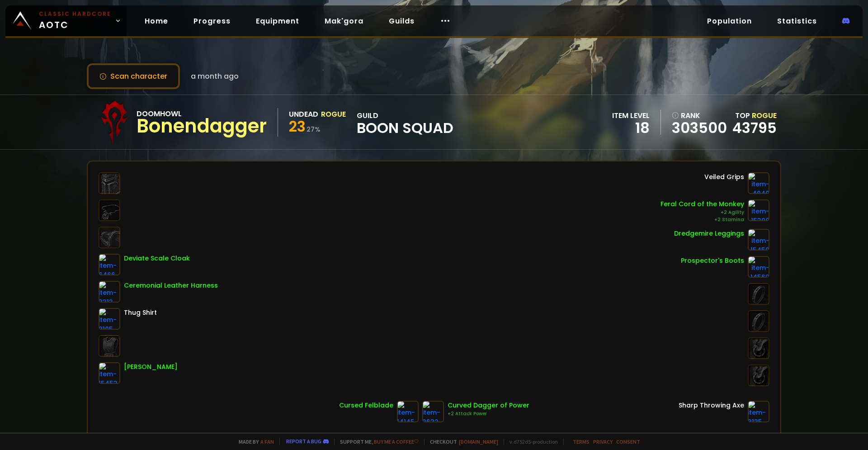  Describe the element at coordinates (713, 261) in the screenshot. I see `div: Prospector's Boots` at that location.